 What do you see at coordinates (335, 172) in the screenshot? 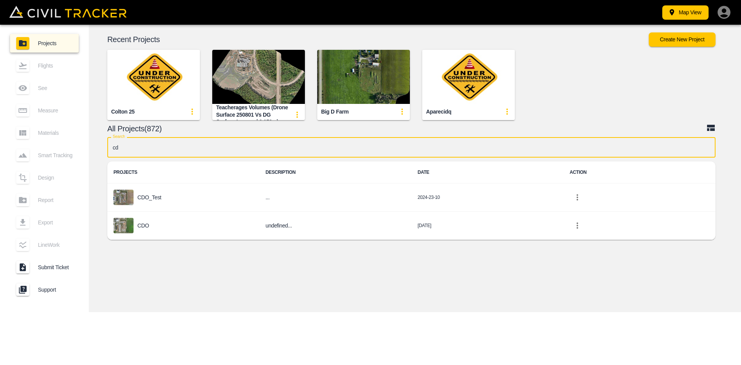
I see `th: DESCRIPTION` at bounding box center [335, 172].